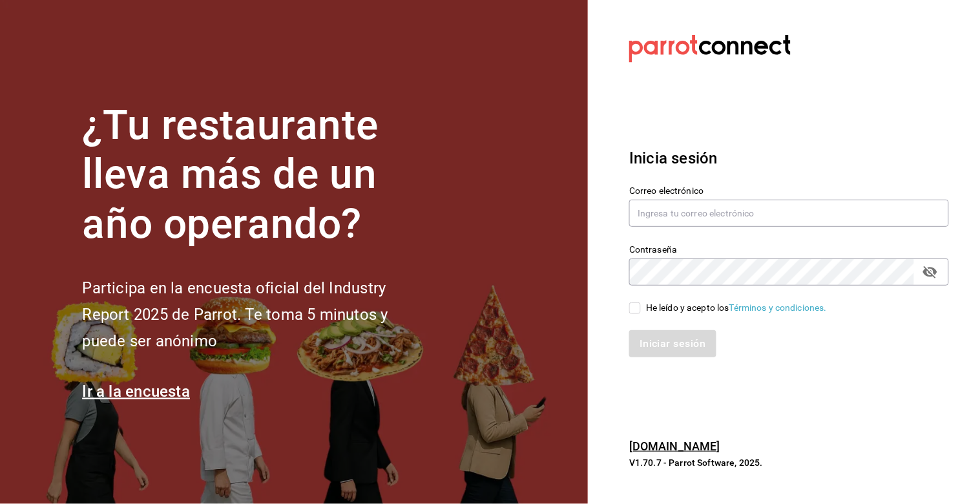 The height and width of the screenshot is (504, 980). What do you see at coordinates (135, 391) in the screenshot?
I see `a: Ir a la encuesta` at bounding box center [135, 391].